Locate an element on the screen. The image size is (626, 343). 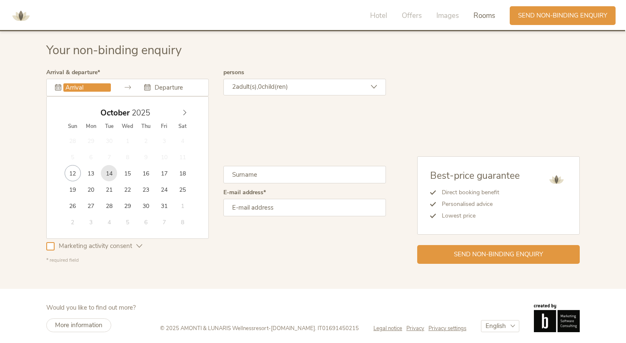
span: Best-price guarantee is located at coordinates (474, 175).